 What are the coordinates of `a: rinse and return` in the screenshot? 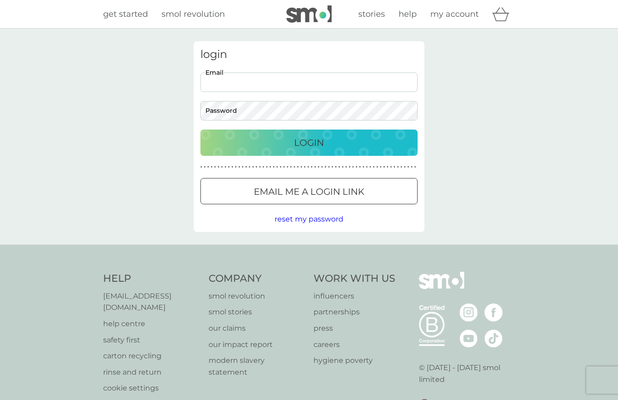 It's located at (151, 372).